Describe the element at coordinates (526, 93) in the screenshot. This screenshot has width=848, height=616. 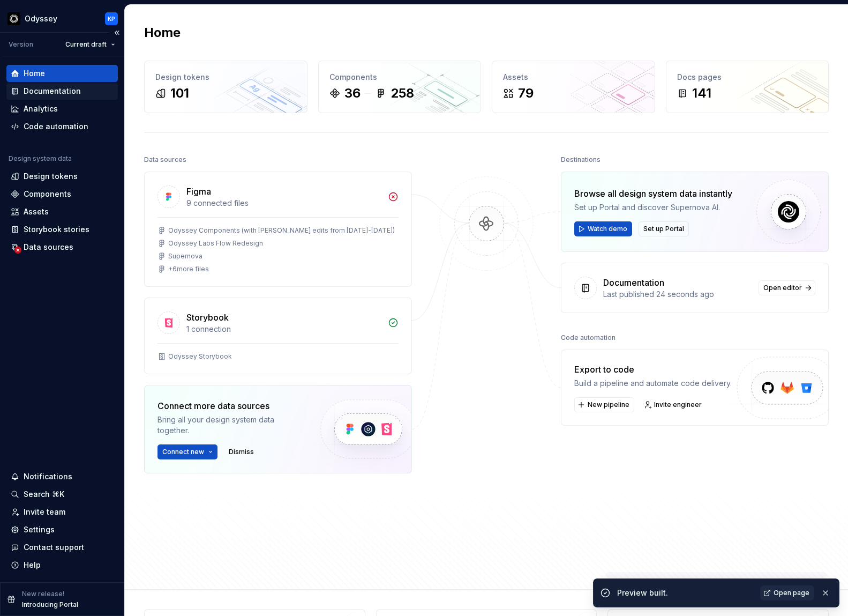
I see `div: 79` at that location.